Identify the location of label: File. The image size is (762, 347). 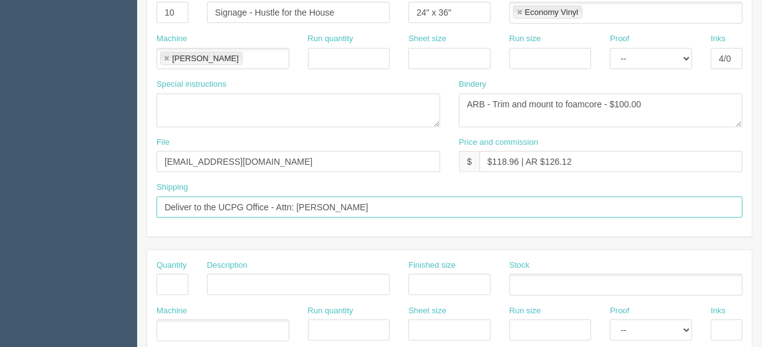
(163, 142).